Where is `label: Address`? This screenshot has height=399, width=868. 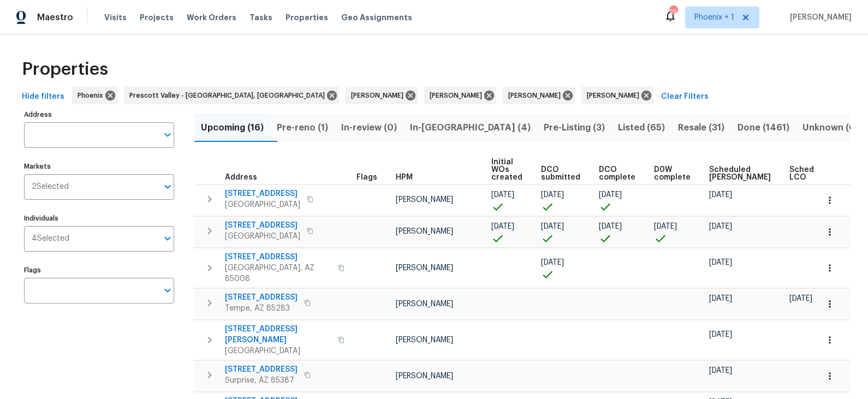
label: Address is located at coordinates (99, 114).